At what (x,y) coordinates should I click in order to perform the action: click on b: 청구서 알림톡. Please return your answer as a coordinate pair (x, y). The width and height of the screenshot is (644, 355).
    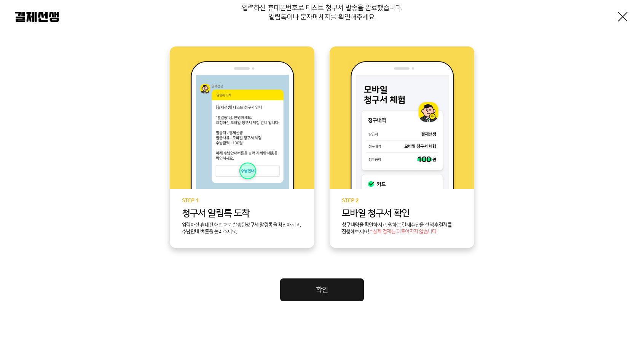
    Looking at the image, I should click on (259, 225).